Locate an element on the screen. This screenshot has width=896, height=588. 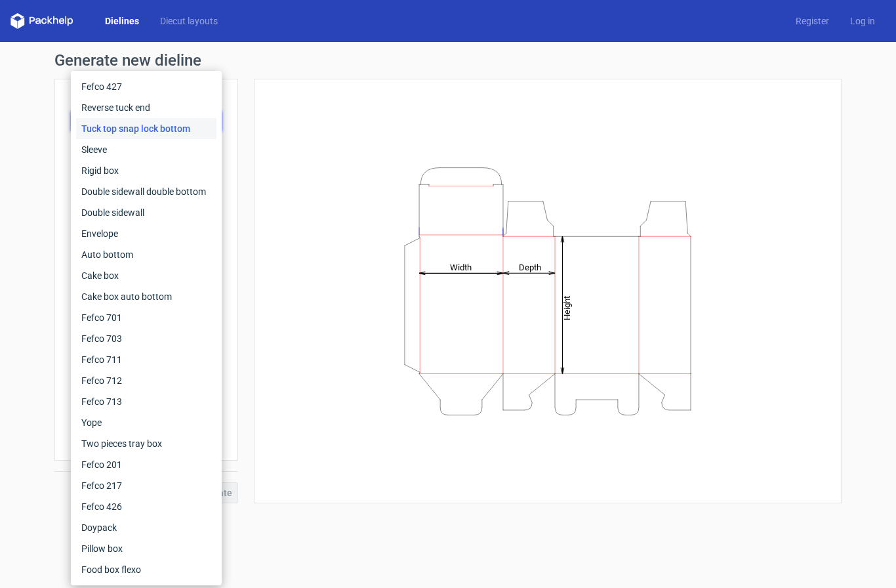
div: Sleeve is located at coordinates (146, 149).